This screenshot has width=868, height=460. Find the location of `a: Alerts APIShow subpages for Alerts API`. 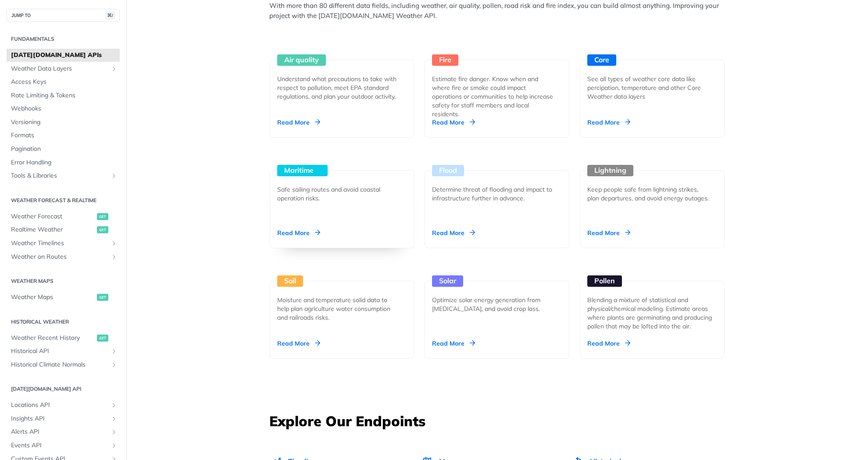

a: Alerts APIShow subpages for Alerts API is located at coordinates (63, 431).